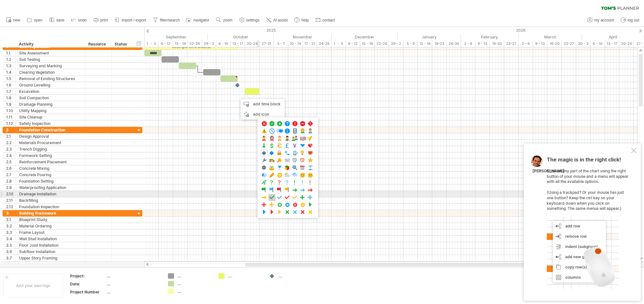  I want to click on a: new, so click(13, 20).